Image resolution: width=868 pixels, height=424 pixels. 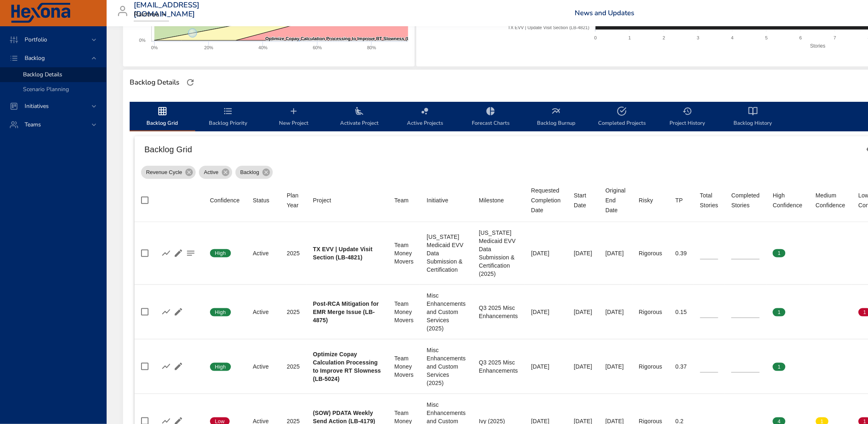 I want to click on span: Backlog History, so click(x=753, y=117).